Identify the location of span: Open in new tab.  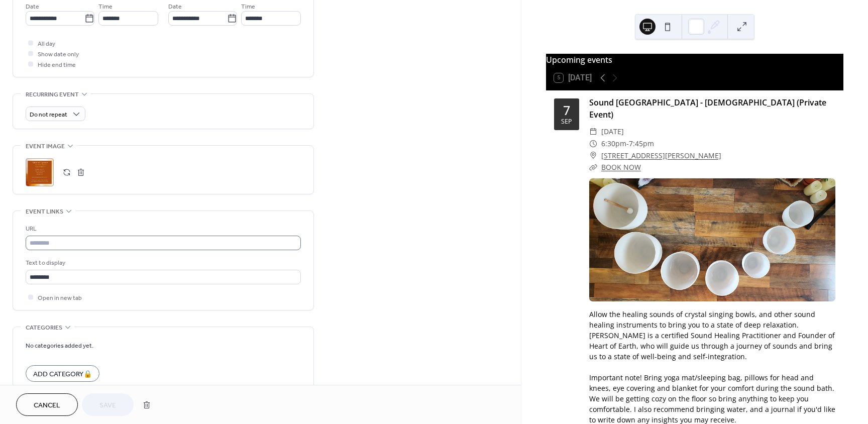
(60, 298).